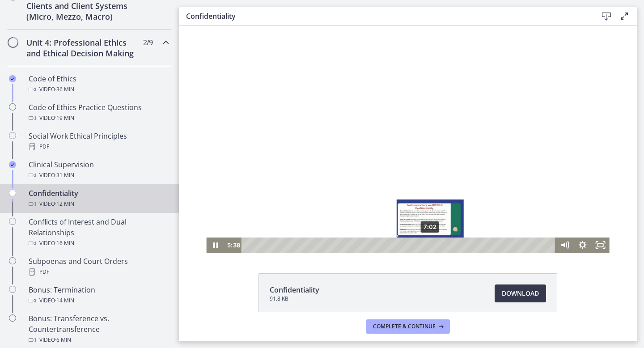 The image size is (644, 348). I want to click on h2: Unit 4: Professional Ethics and Ethical Decision Making, so click(81, 48).